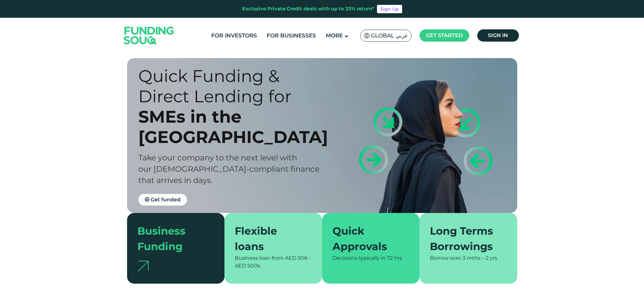 This screenshot has width=644, height=303. Describe the element at coordinates (334, 36) in the screenshot. I see `span: More` at that location.